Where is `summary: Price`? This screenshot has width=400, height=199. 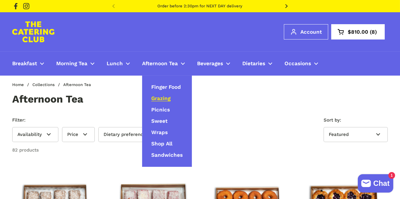 summary: Price is located at coordinates (78, 134).